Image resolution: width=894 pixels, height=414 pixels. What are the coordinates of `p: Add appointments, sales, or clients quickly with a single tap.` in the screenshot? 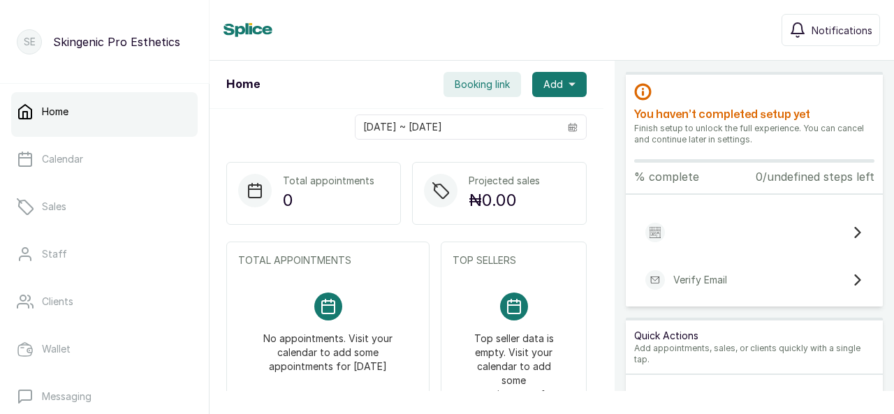 It's located at (754, 354).